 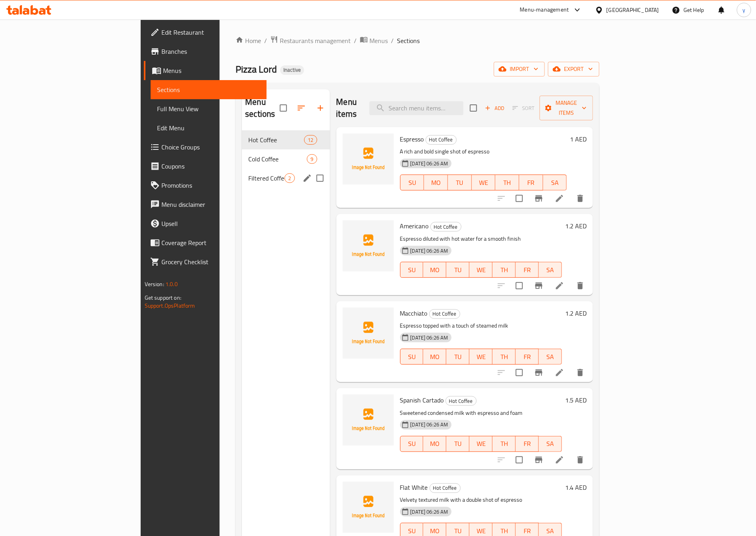 What do you see at coordinates (368, 333) in the screenshot?
I see `img: Macchiato` at bounding box center [368, 333].